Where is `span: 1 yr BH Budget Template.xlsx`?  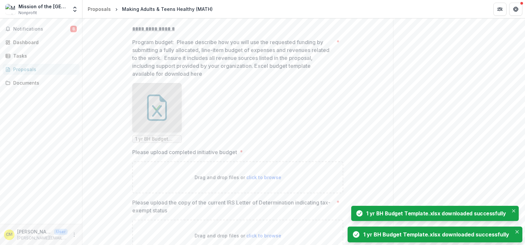
span: 1 yr BH Budget Template.xlsx is located at coordinates (157, 139).